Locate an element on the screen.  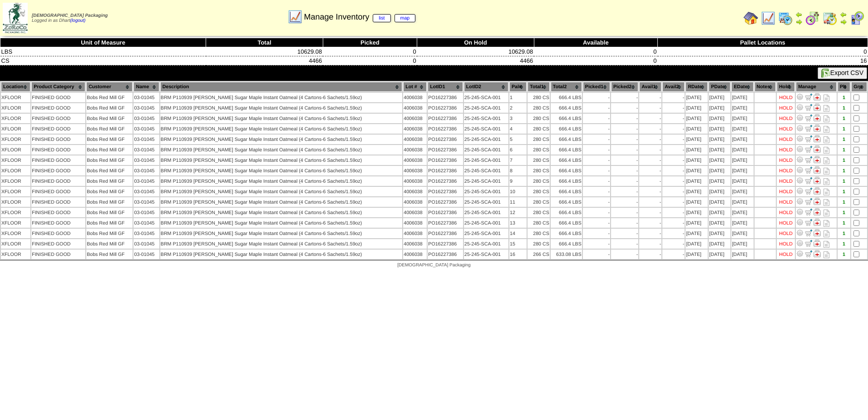
th: Name is located at coordinates (146, 87).